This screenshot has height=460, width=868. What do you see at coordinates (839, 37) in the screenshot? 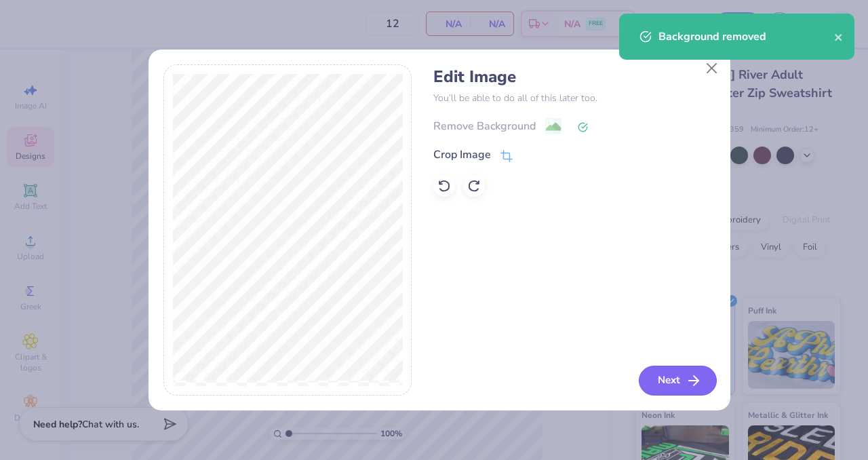
I see `button: close` at bounding box center [839, 37].